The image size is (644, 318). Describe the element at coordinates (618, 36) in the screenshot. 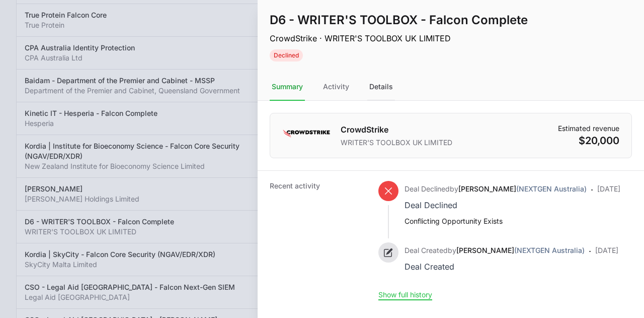

I see `div: Deal actions` at that location.